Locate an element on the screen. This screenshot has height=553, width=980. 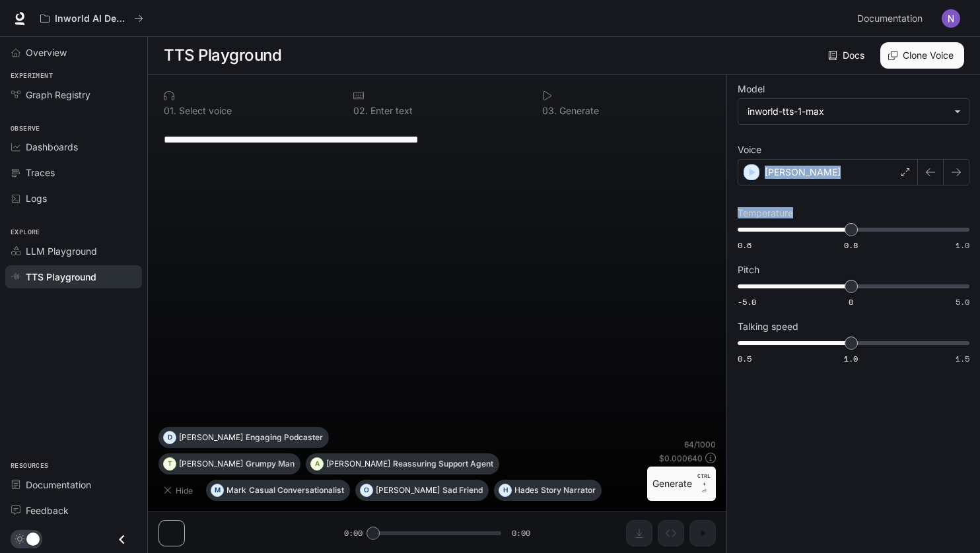
button: Hide is located at coordinates (180, 491).